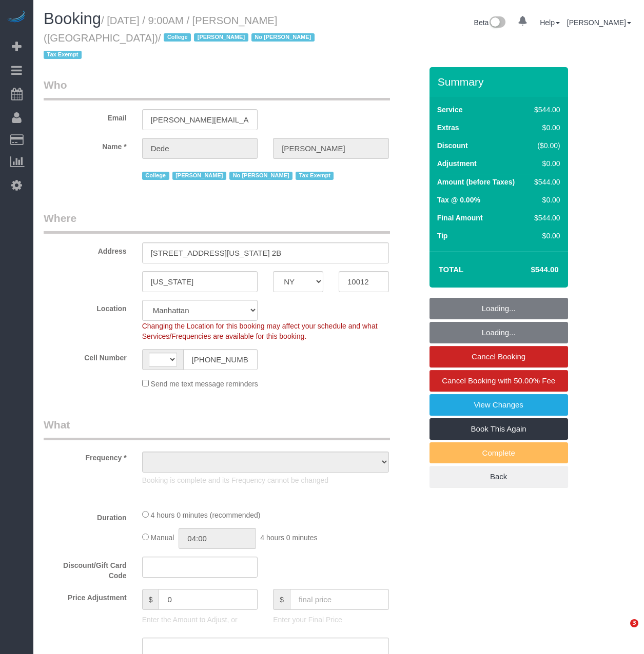  What do you see at coordinates (288, 538) in the screenshot?
I see `span: 4 hours 0 minutes` at bounding box center [288, 538].